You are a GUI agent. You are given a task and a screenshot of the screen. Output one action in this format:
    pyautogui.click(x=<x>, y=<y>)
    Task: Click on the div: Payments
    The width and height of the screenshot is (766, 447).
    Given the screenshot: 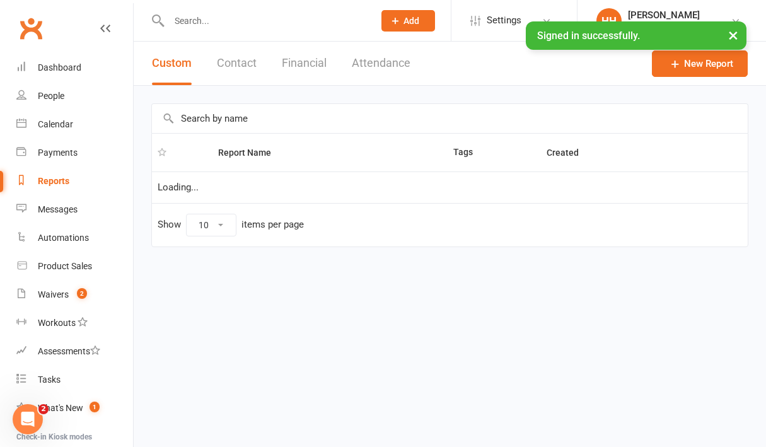 What is the action you would take?
    pyautogui.click(x=57, y=153)
    